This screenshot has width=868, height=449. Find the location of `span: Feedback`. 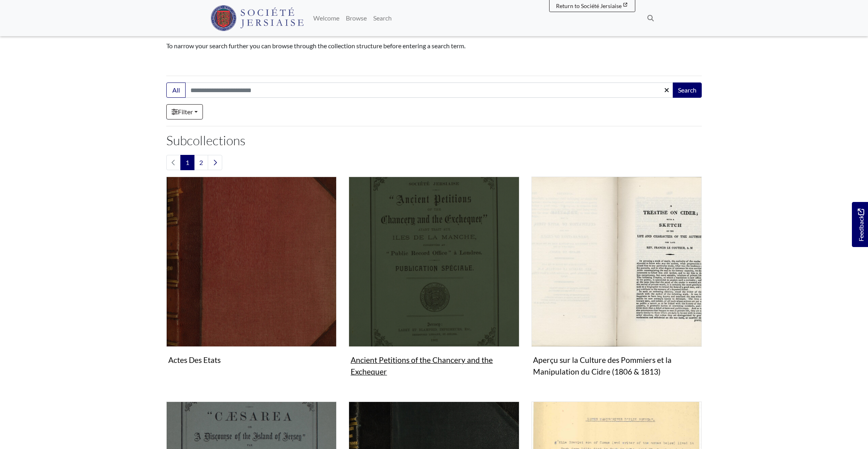

span: Feedback is located at coordinates (861, 225).